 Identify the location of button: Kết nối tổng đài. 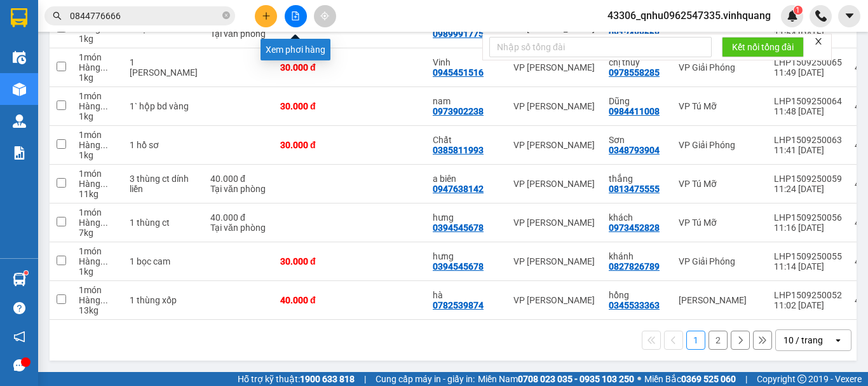
(762, 47).